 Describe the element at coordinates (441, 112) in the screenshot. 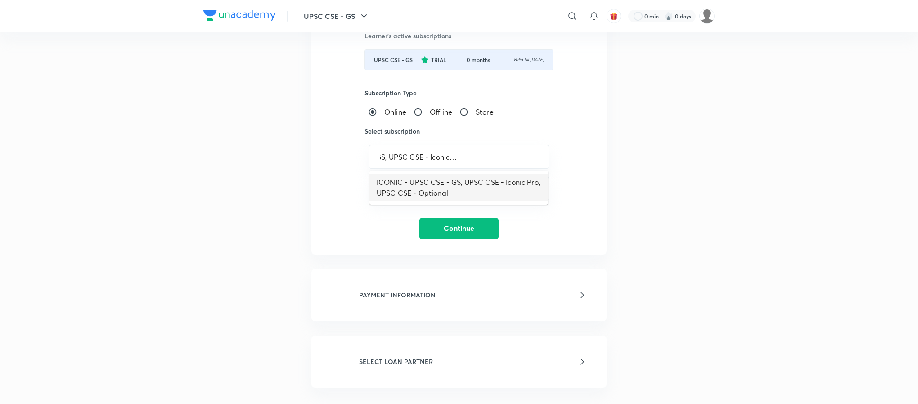

I see `span: Offline` at that location.